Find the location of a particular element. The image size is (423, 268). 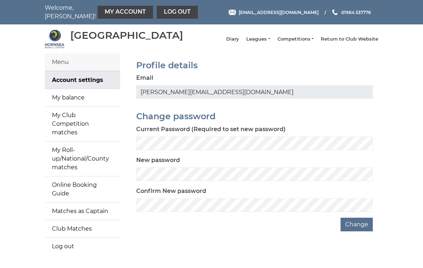

h2: Change password is located at coordinates (255, 116).